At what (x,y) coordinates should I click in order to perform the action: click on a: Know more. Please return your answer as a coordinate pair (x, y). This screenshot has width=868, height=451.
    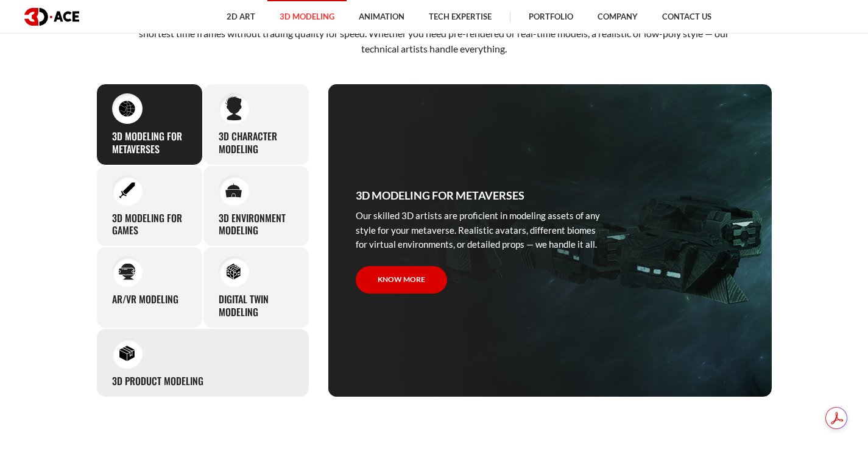
    Looking at the image, I should click on (401, 280).